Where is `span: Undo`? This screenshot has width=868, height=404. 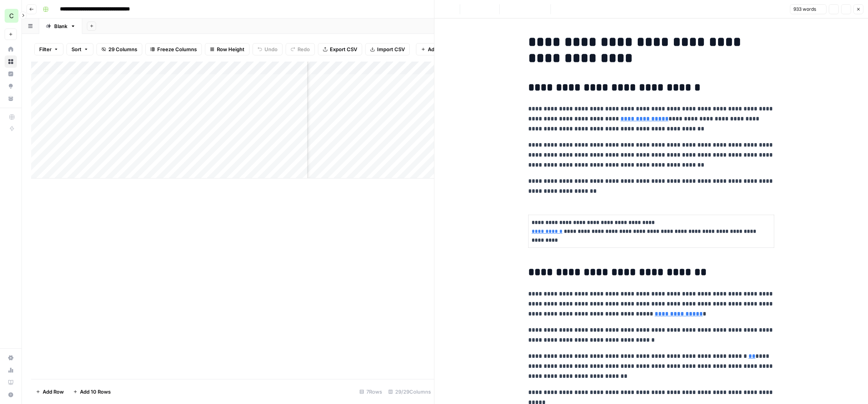
span: Undo is located at coordinates (271, 50).